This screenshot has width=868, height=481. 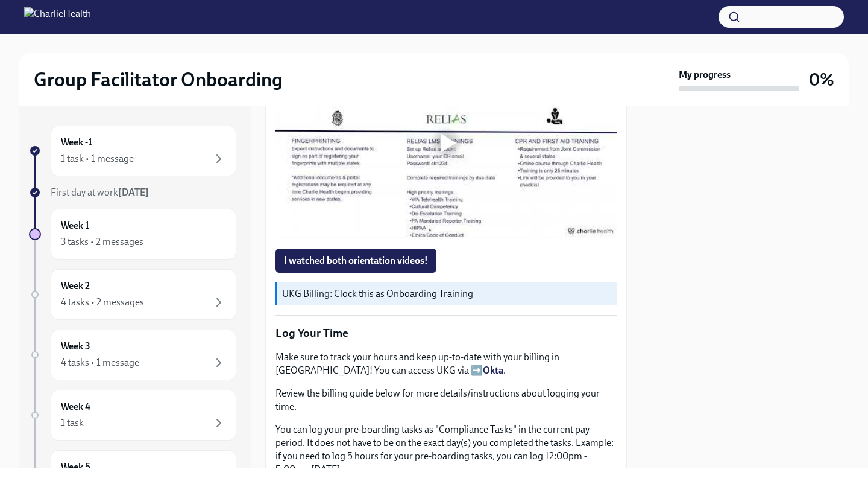 What do you see at coordinates (493, 370) in the screenshot?
I see `strong: Okta` at bounding box center [493, 370].